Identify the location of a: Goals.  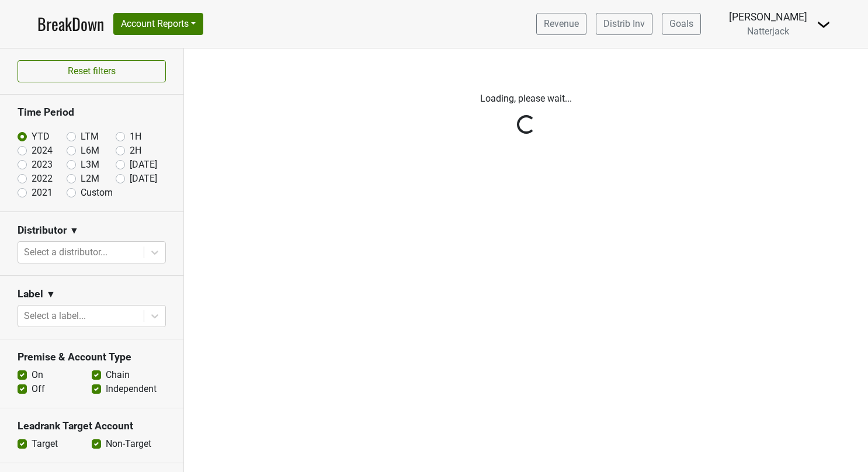
(682, 24).